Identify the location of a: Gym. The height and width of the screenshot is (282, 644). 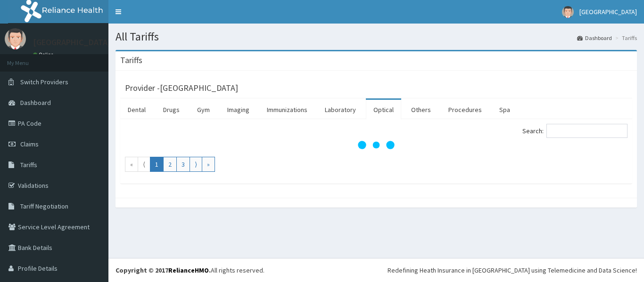
(203, 110).